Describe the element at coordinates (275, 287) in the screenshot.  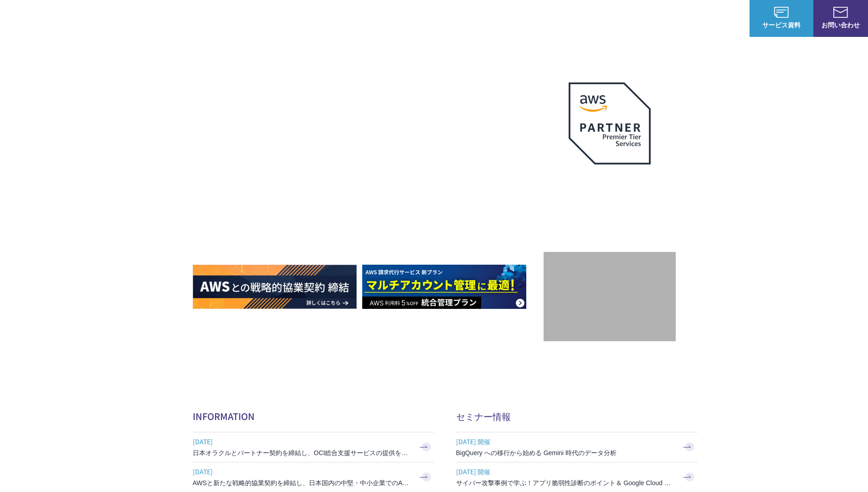
I see `img: AWSとの戦略的協業契約 締結` at that location.